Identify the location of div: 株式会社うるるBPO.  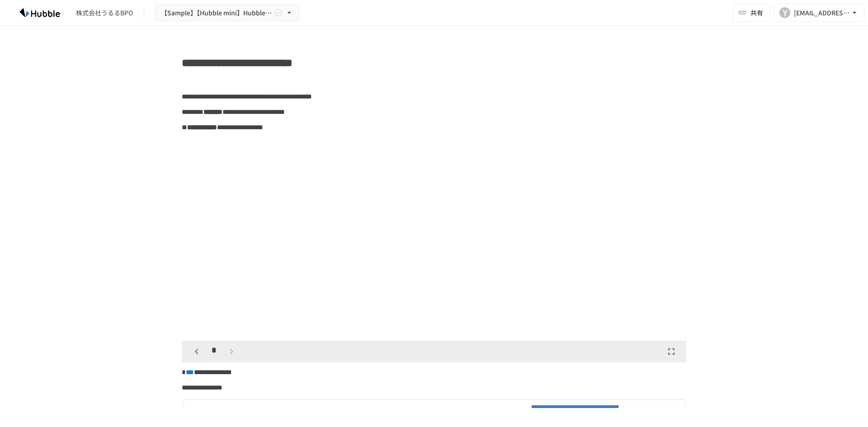
(104, 13).